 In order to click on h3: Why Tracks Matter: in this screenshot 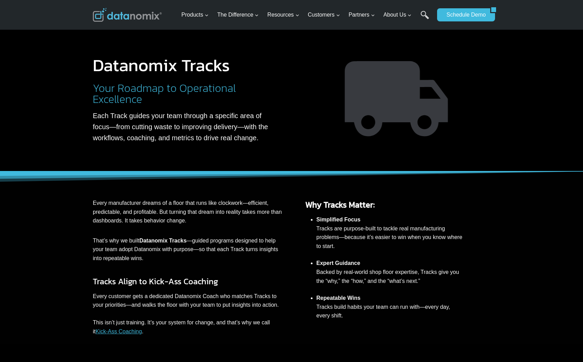, I will do `click(398, 205)`.